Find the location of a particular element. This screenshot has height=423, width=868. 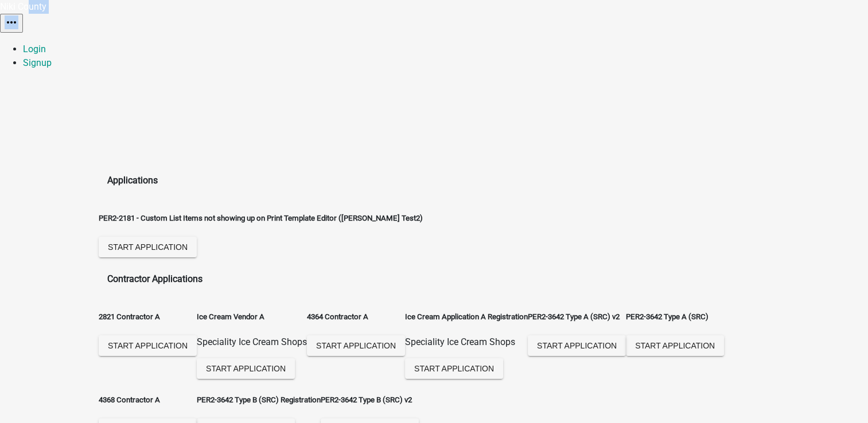

wm-workflow-list-section: Applications is located at coordinates (434, 217).